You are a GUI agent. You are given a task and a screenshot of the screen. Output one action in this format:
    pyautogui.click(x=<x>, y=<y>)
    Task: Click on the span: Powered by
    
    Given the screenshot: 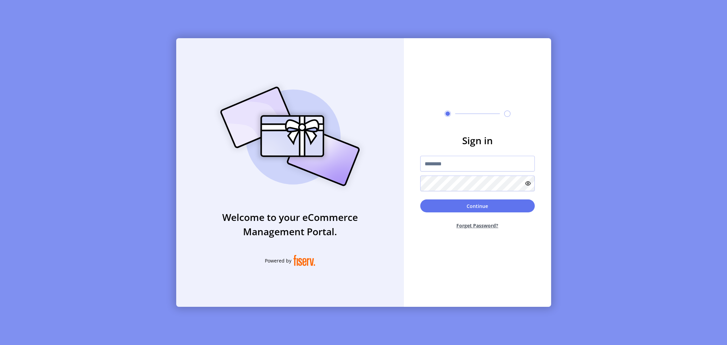 What is the action you would take?
    pyautogui.click(x=278, y=260)
    